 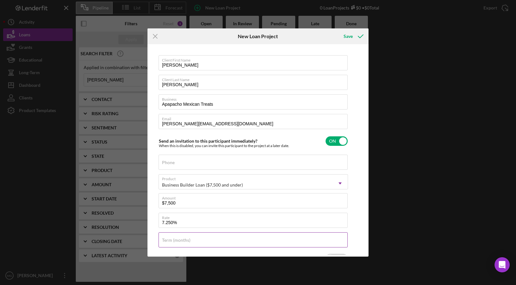 What do you see at coordinates (348, 36) in the screenshot?
I see `div: Save` at bounding box center [348, 36].